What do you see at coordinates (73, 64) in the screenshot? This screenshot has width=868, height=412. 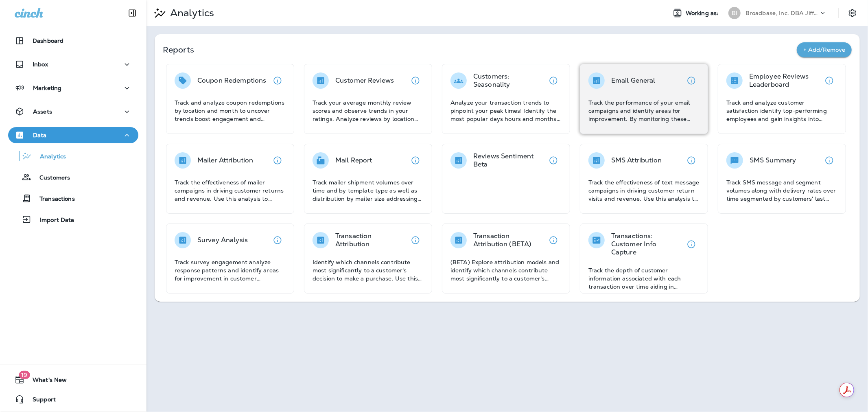 I see `button: Inbox` at bounding box center [73, 64].